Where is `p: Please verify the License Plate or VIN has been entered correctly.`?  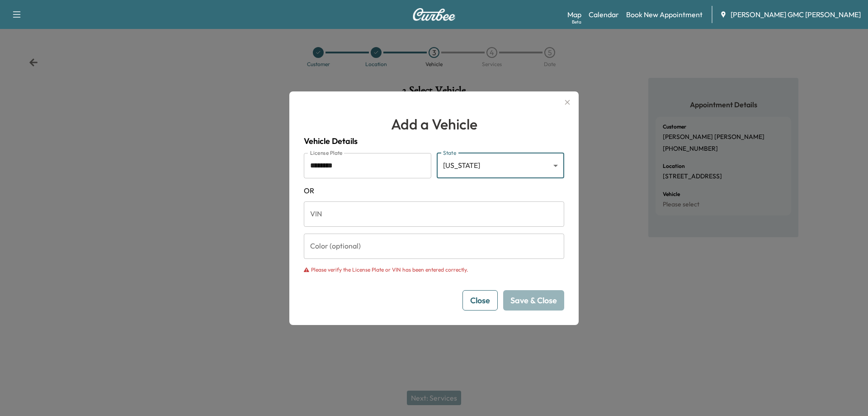 p: Please verify the License Plate or VIN has been entered correctly. is located at coordinates (390, 270).